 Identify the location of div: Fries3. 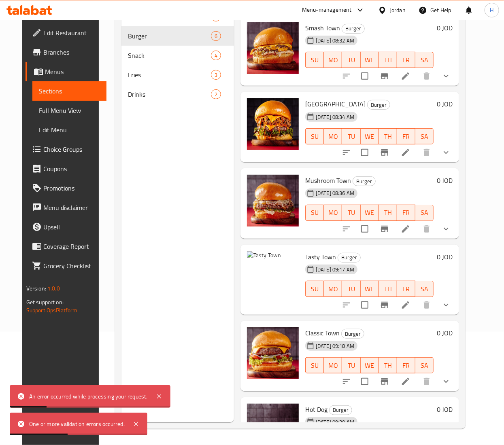
(178, 74).